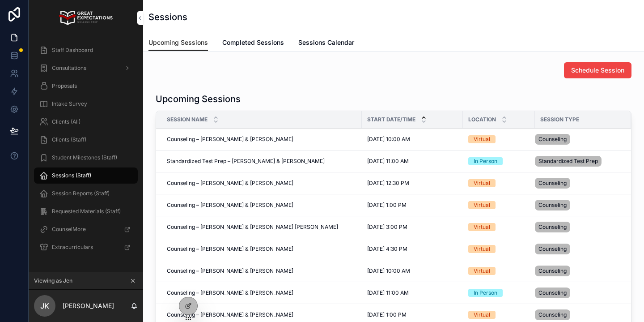 This screenshot has height=322, width=644. What do you see at coordinates (178, 43) in the screenshot?
I see `span: Upcoming Sessions` at bounding box center [178, 43].